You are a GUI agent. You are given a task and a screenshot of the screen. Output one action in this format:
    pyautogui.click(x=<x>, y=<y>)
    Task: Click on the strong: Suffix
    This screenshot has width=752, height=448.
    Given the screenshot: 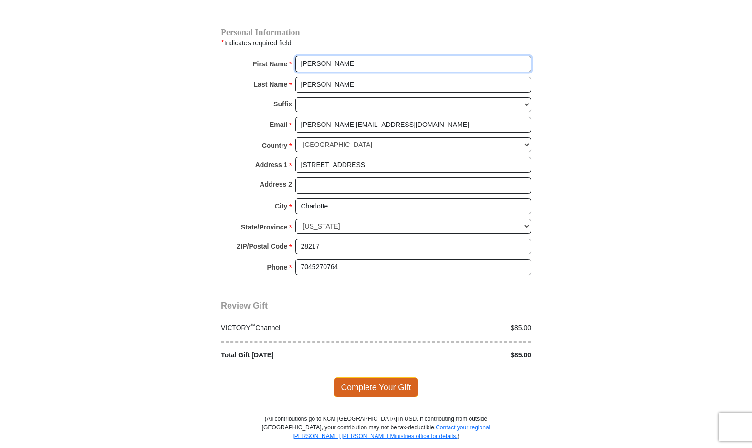 What is the action you would take?
    pyautogui.click(x=283, y=104)
    